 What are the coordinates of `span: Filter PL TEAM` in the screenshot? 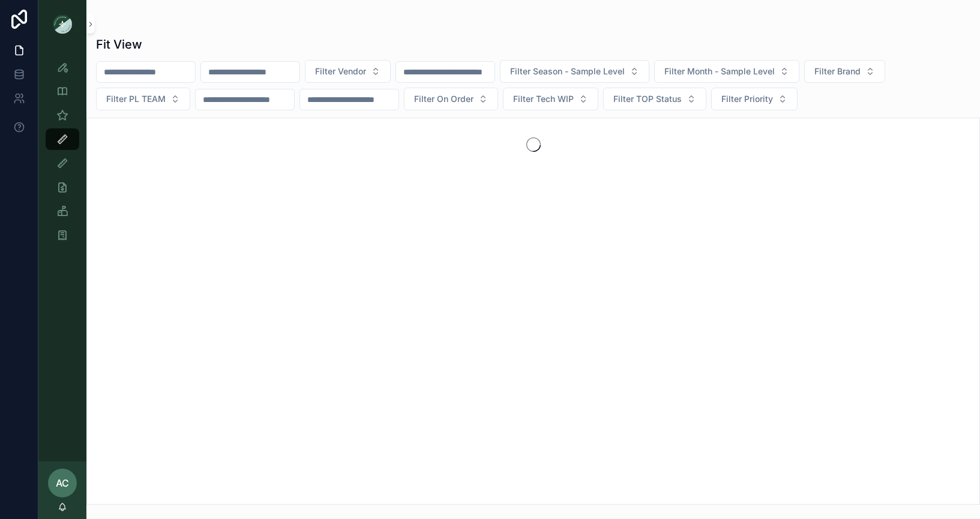 It's located at (135, 99).